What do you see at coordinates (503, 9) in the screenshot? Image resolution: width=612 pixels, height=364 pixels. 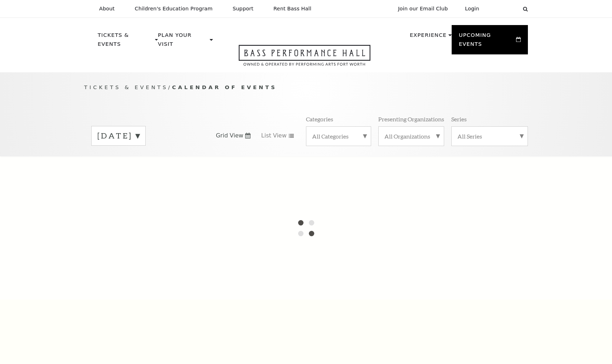 I see `select: Select:` at bounding box center [503, 9].